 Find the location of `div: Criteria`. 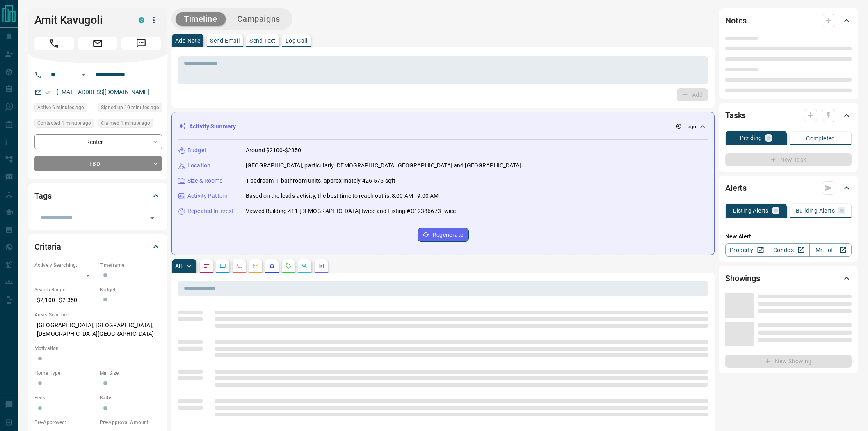

div: Criteria is located at coordinates (98, 247).